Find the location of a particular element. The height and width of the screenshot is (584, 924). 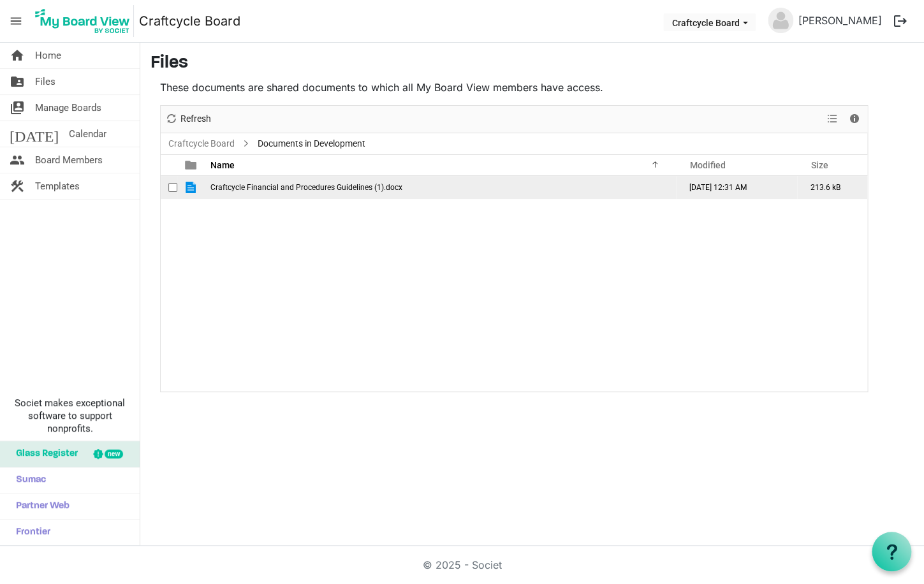

span: people is located at coordinates (17, 160).